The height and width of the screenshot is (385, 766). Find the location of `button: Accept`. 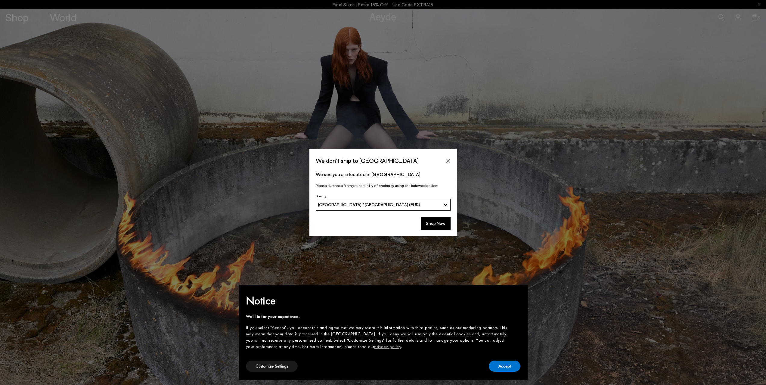

button: Accept is located at coordinates (504, 366).